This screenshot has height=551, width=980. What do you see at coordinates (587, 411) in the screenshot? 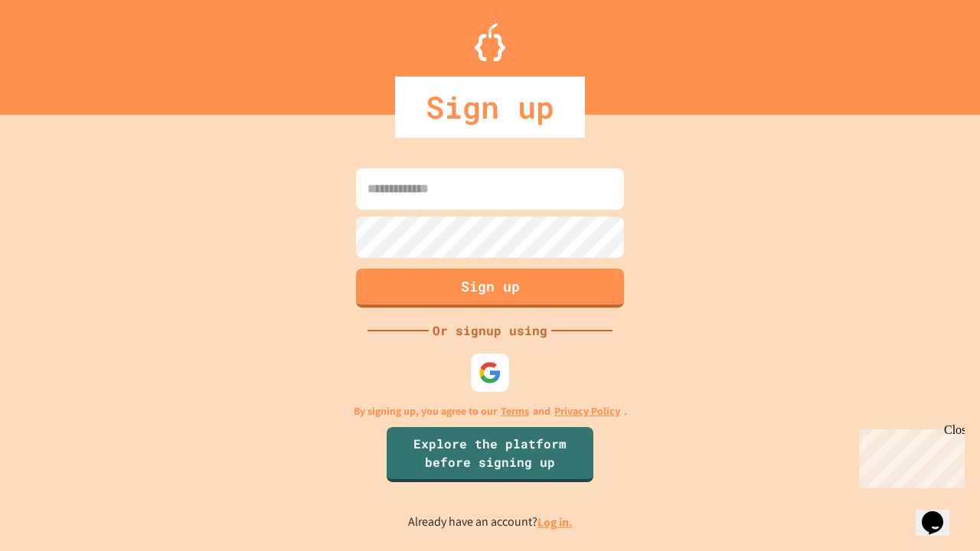
I see `a: Privacy Policy` at bounding box center [587, 411].